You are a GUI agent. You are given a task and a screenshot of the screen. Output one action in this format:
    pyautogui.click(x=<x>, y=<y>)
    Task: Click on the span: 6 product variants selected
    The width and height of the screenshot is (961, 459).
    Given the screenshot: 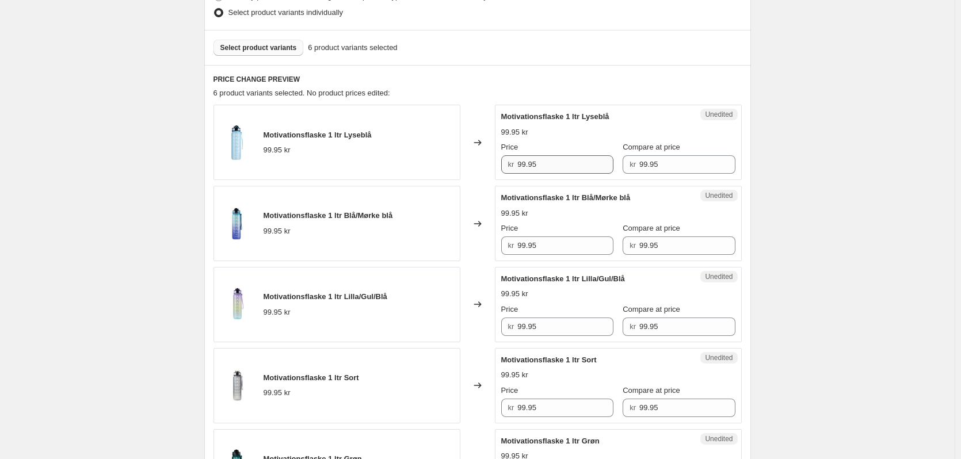 What is the action you would take?
    pyautogui.click(x=352, y=48)
    